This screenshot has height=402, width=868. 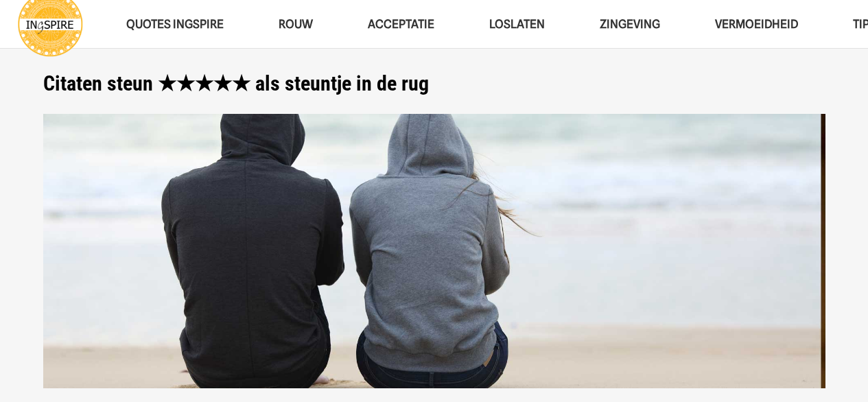 I want to click on span: Zingeving, so click(x=630, y=24).